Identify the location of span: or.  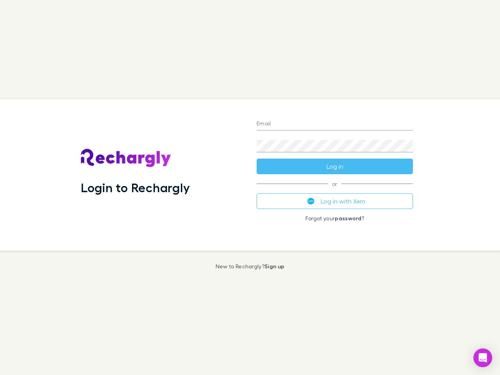
(335, 184).